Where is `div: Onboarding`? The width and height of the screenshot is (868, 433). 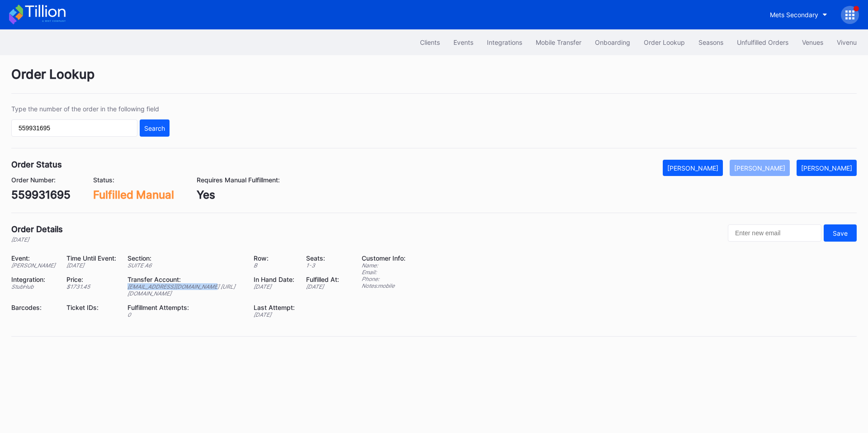 div: Onboarding is located at coordinates (613, 42).